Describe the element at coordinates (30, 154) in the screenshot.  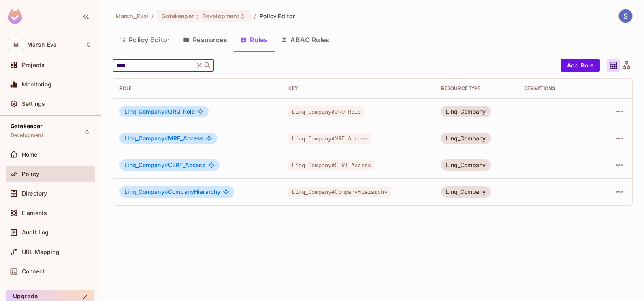
I see `span: Home` at that location.